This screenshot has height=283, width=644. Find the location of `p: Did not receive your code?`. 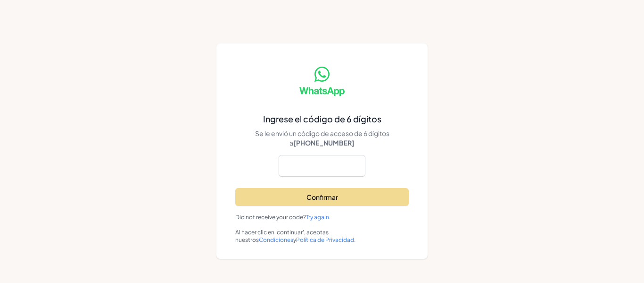

p: Did not receive your code? is located at coordinates (322, 217).